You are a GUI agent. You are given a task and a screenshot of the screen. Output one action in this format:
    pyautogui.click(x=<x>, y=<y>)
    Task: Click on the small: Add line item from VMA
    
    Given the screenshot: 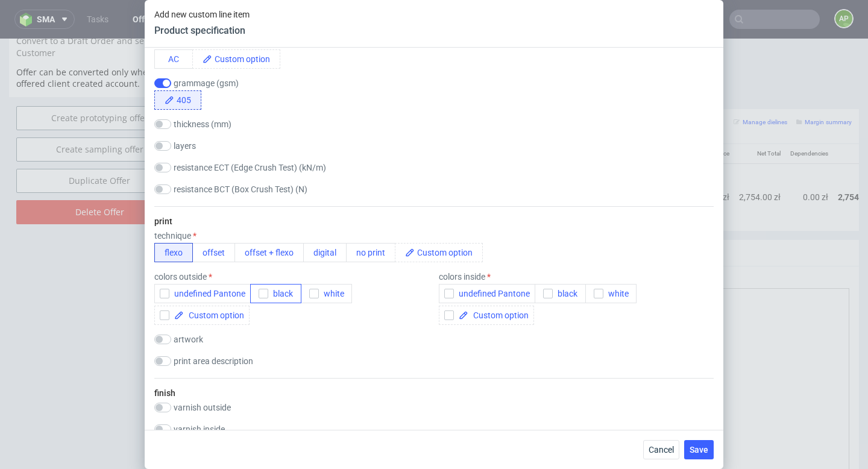 What is the action you would take?
    pyautogui.click(x=556, y=83)
    